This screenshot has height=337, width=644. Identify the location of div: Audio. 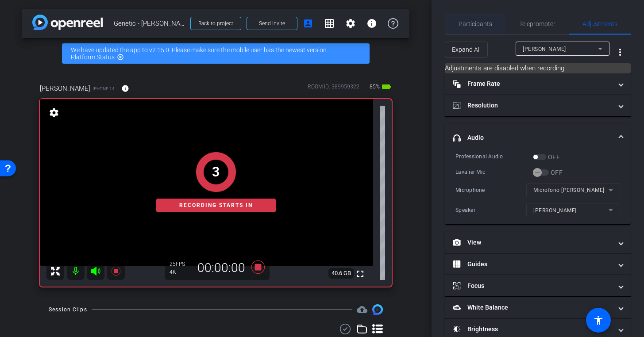
(538, 188).